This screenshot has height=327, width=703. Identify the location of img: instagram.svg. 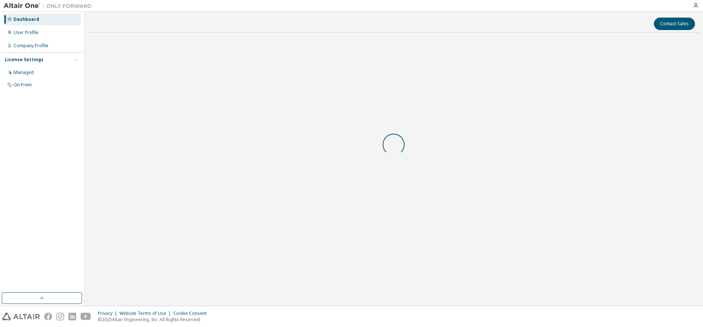
(60, 316).